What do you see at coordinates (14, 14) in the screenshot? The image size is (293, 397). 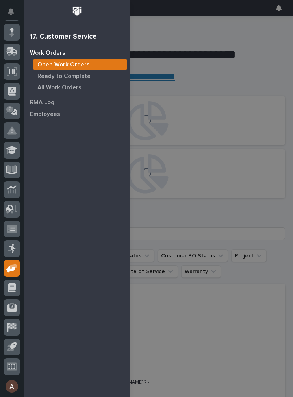 I see `div: Notifications` at bounding box center [14, 14].